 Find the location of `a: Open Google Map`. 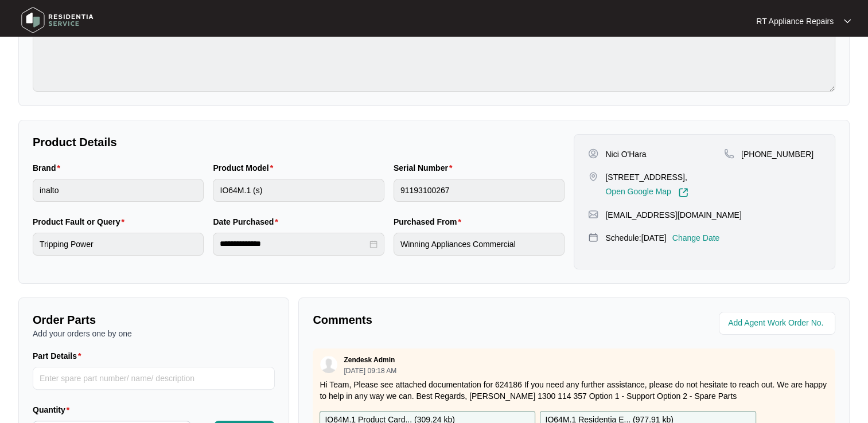

a: Open Google Map is located at coordinates (647, 193).